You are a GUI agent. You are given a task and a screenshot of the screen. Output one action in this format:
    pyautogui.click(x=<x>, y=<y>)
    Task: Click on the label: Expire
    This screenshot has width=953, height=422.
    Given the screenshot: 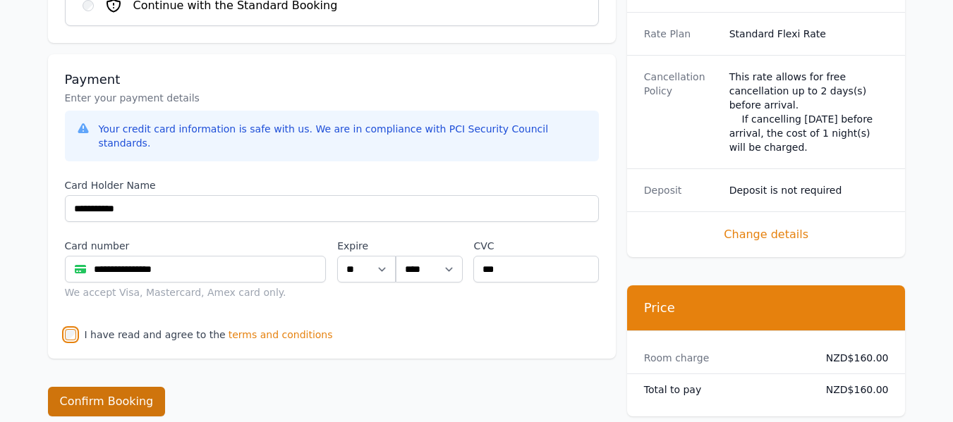 What is the action you would take?
    pyautogui.click(x=366, y=246)
    